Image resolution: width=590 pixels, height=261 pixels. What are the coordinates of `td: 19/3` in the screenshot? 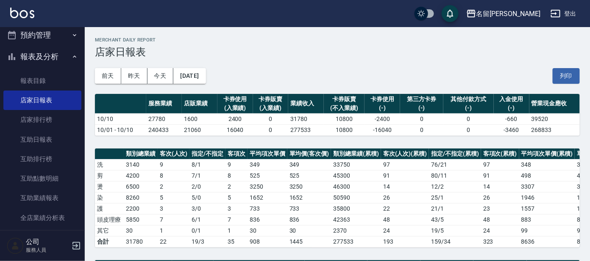 It's located at (207, 242).